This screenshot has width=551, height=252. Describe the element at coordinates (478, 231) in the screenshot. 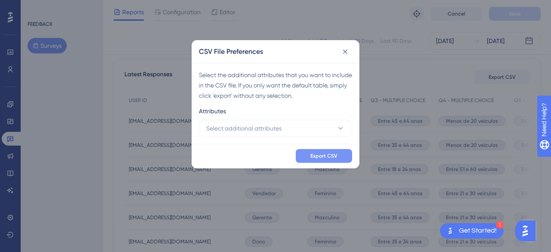

I see `div: Get Started!` at that location.